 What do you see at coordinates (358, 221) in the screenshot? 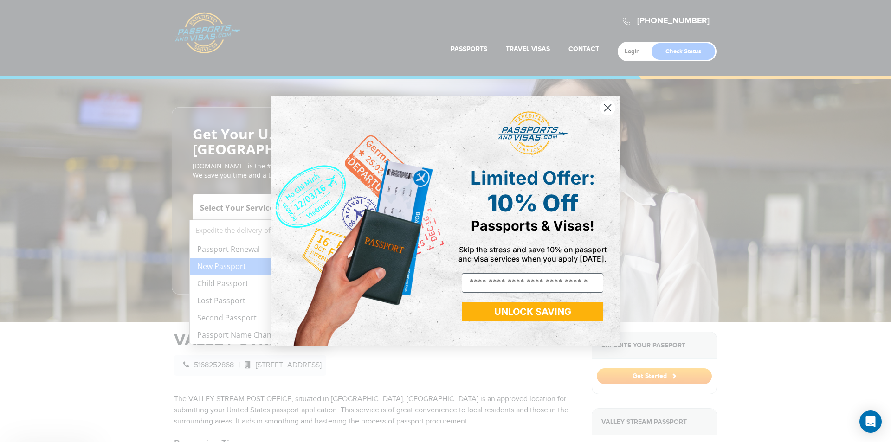
I see `img: de9cda0d-0715-46ca-9a25-073762a91ba7.png` at bounding box center [358, 221].